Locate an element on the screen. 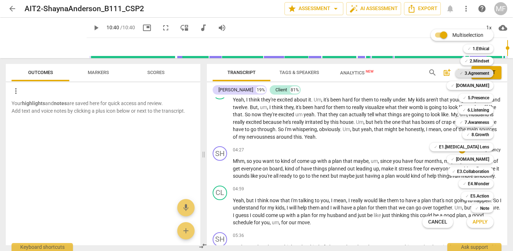 The width and height of the screenshot is (513, 251). span: Apply is located at coordinates (480, 222).